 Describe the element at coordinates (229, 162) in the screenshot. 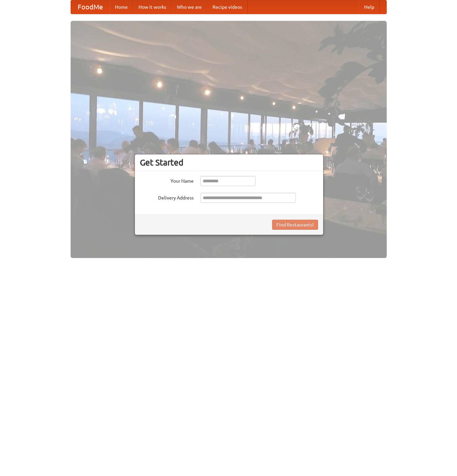

I see `h3: Get Started` at that location.